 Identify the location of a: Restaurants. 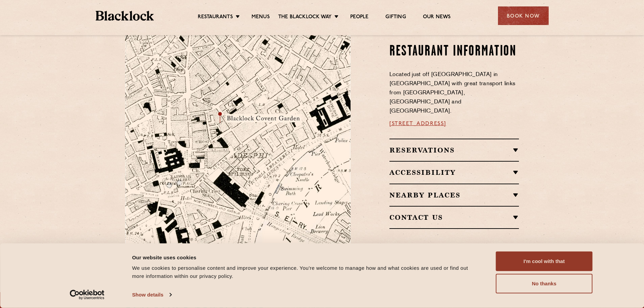
(215, 18).